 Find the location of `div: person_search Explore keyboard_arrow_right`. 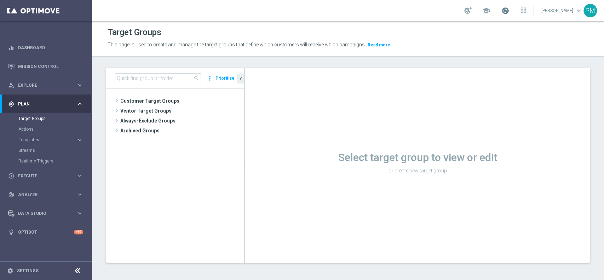

div: person_search Explore keyboard_arrow_right is located at coordinates (46, 85).